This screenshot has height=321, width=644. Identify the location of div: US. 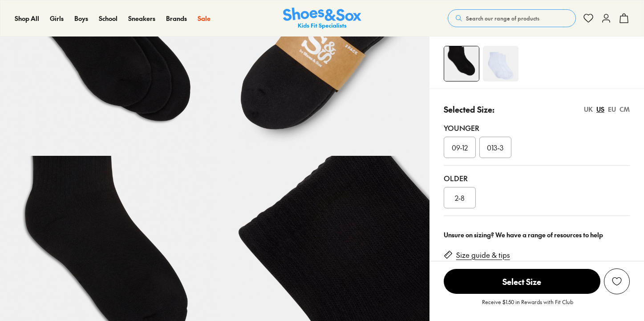
(600, 109).